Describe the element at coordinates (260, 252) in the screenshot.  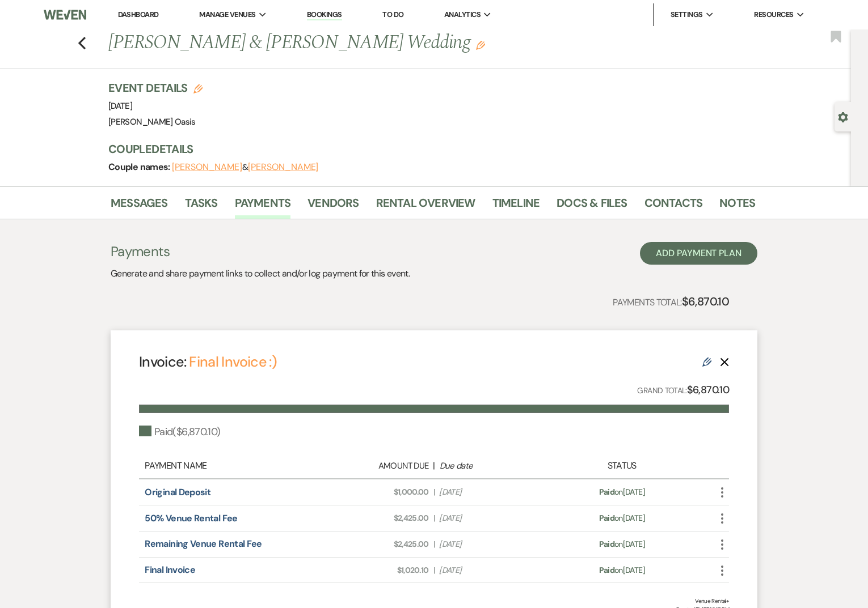
I see `h3: Payments` at that location.